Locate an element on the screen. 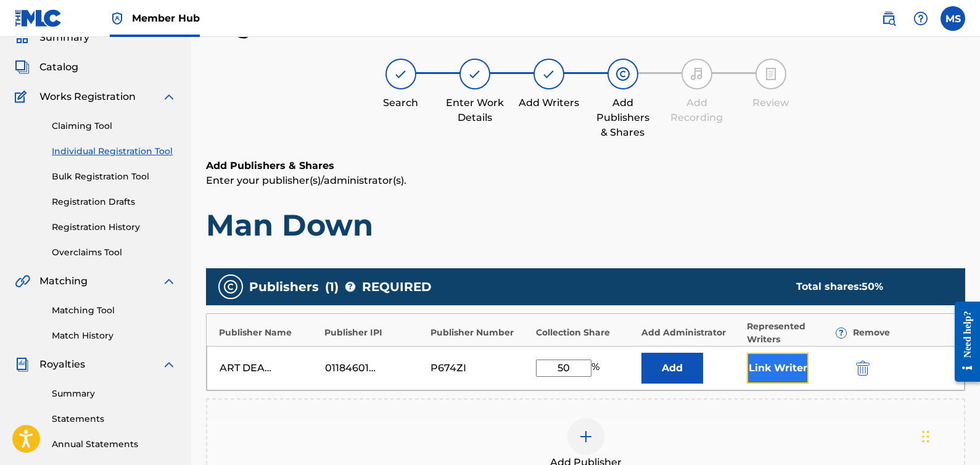  span: Member Hub is located at coordinates (166, 18).